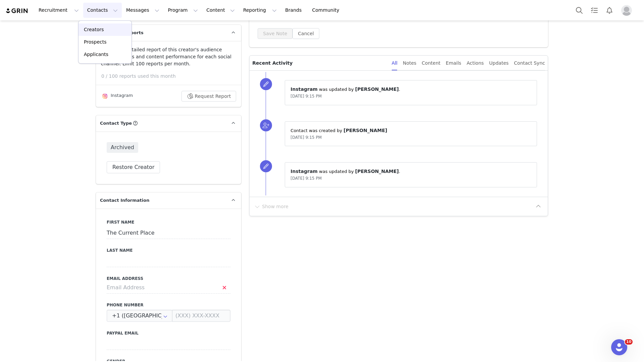  I want to click on img: placeholder-profile.jpg, so click(627, 10).